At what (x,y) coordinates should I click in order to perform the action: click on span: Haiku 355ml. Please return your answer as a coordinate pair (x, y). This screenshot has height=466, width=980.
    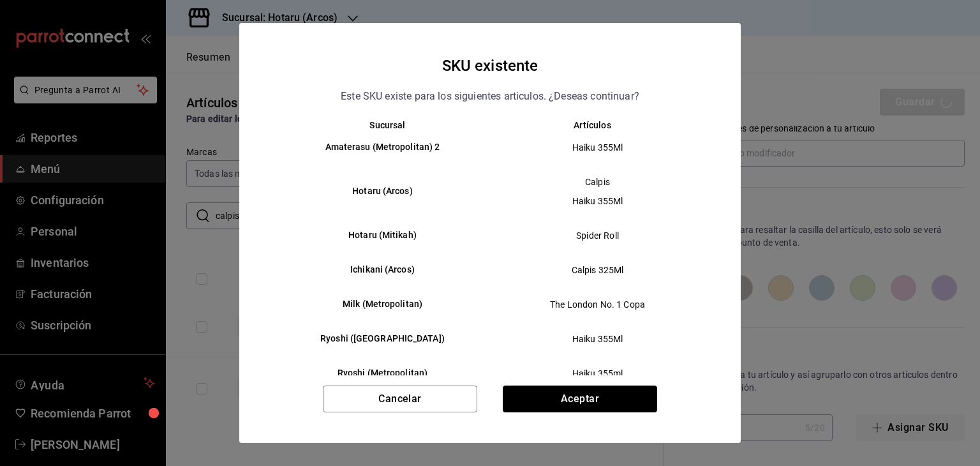
    Looking at the image, I should click on (597, 374).